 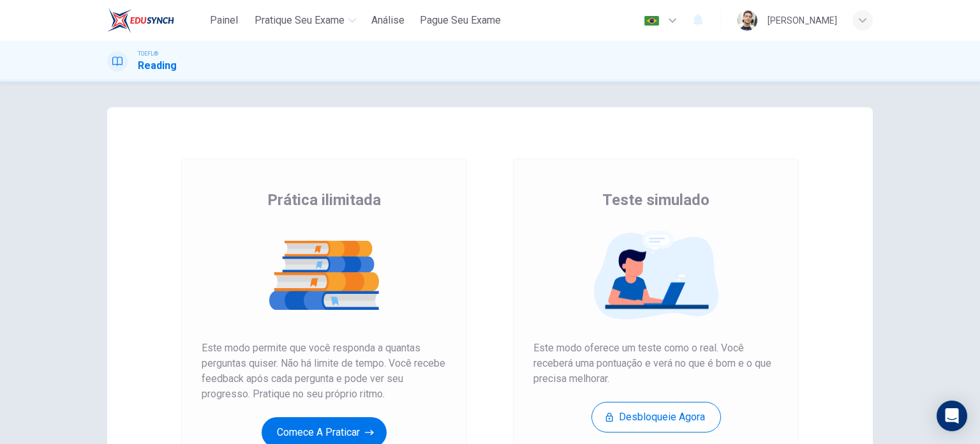 What do you see at coordinates (388, 21) in the screenshot?
I see `a: Análise` at bounding box center [388, 21].